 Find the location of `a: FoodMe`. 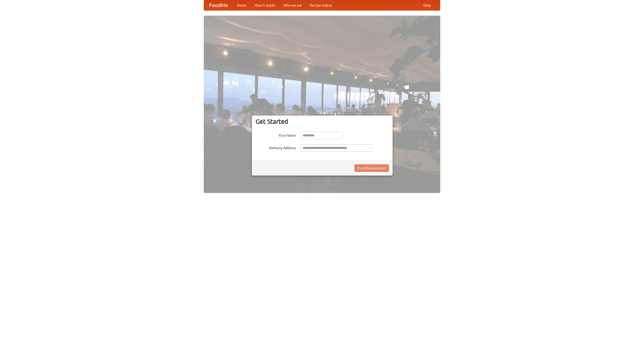

a: FoodMe is located at coordinates (218, 5).